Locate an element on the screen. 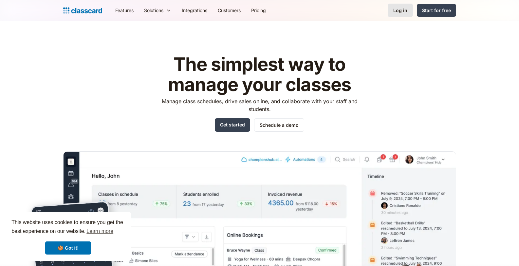 This screenshot has height=266, width=519. div: Log in is located at coordinates (400, 10).